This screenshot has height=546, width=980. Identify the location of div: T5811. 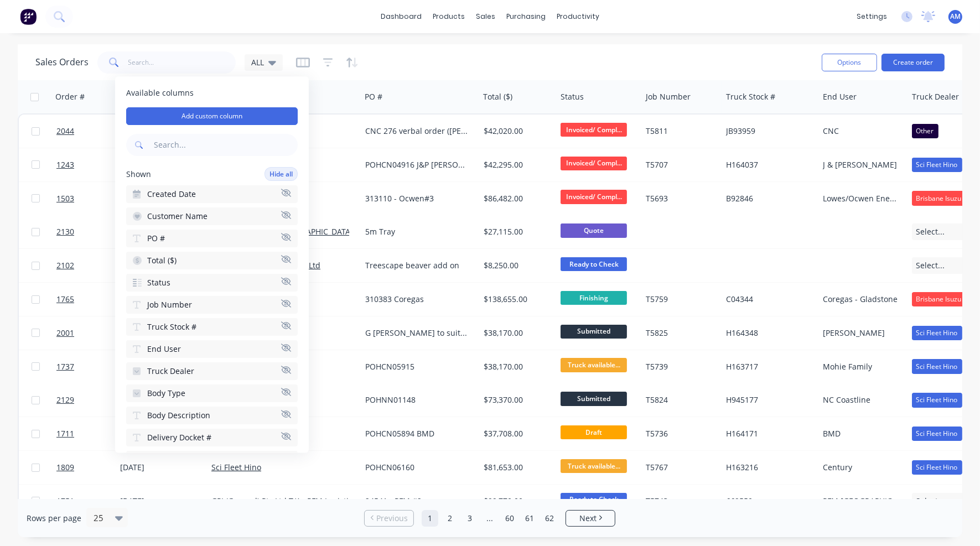
(680, 131).